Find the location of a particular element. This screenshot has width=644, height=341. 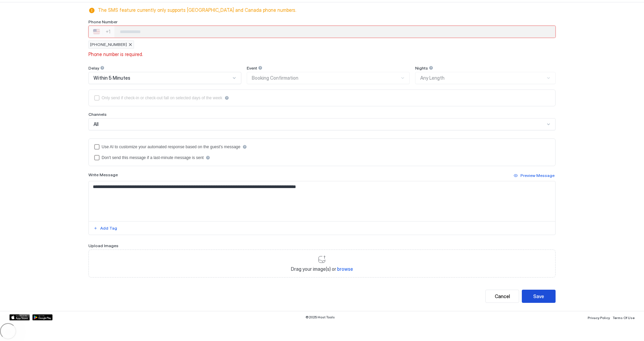

div: Use AI to customize your automated response based on the guest's message is located at coordinates (171, 147).